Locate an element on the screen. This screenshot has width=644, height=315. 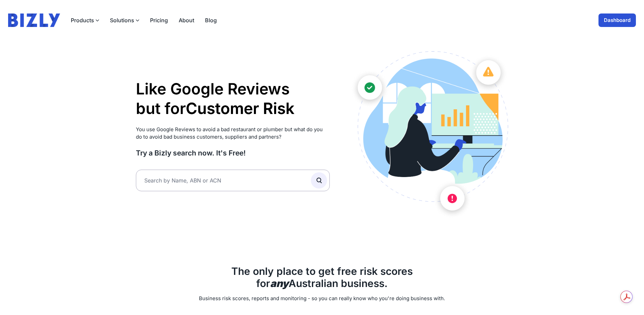
b: any is located at coordinates (279, 283).